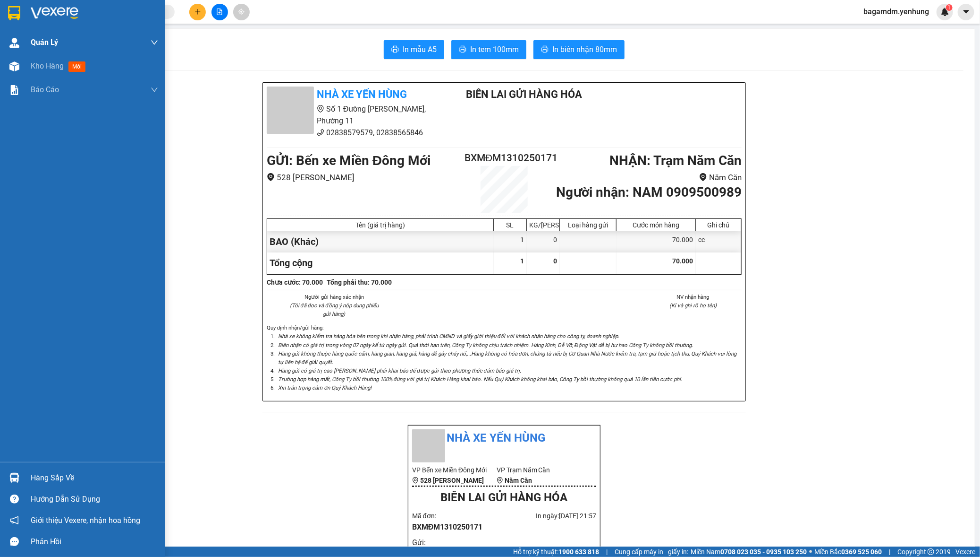  I want to click on b: Người nhận : NAM 0909500989, so click(649, 192).